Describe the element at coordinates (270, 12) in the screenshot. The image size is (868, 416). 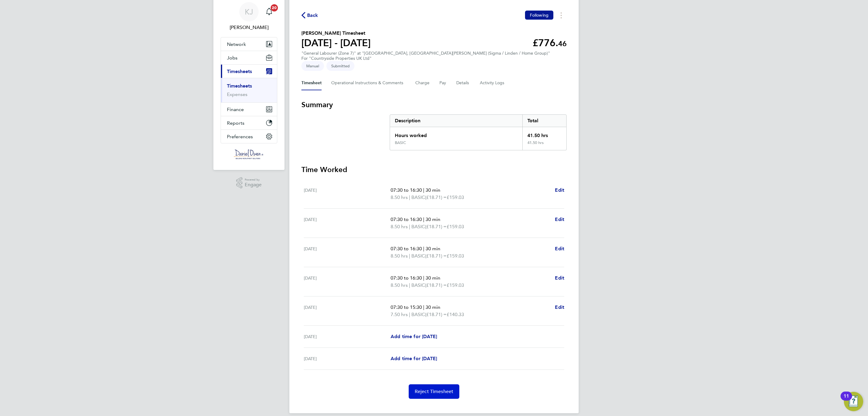
I see `a: 20` at that location.